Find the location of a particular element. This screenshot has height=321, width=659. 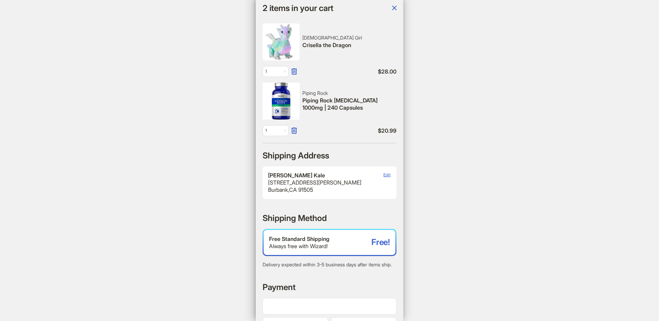

div: Free Standard Shipping is located at coordinates (320, 239).